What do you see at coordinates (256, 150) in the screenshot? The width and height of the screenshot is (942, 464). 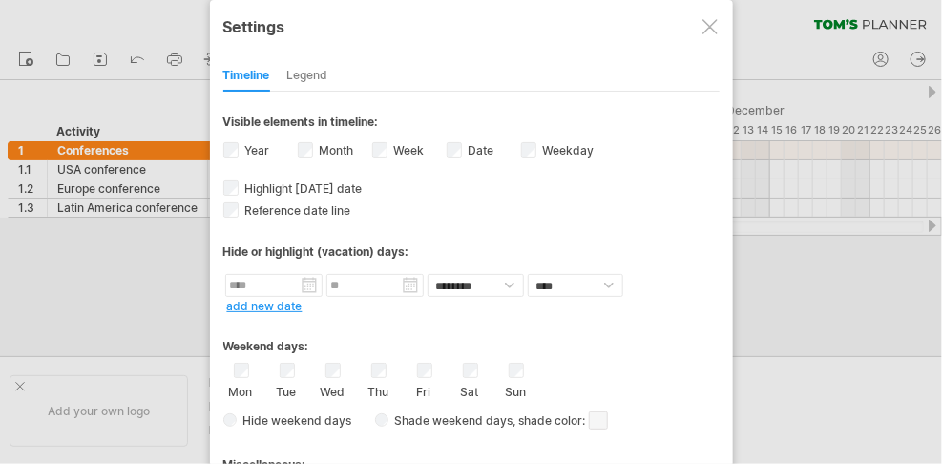 I see `label: Year` at bounding box center [256, 150].